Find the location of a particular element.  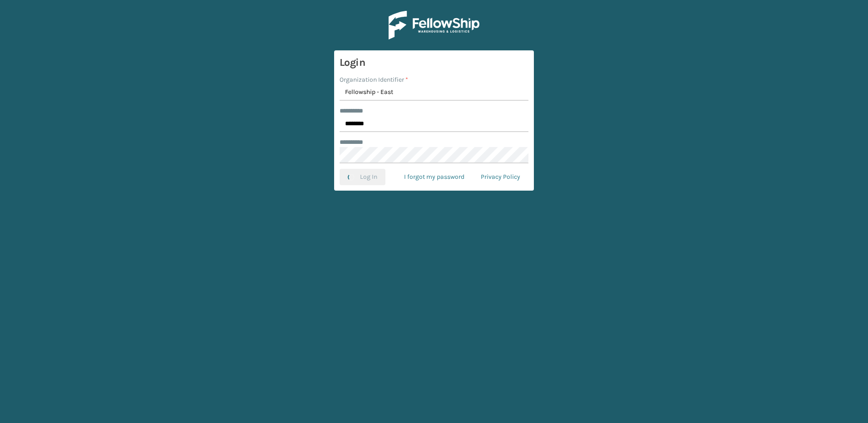

a: Privacy Policy is located at coordinates (500, 177).